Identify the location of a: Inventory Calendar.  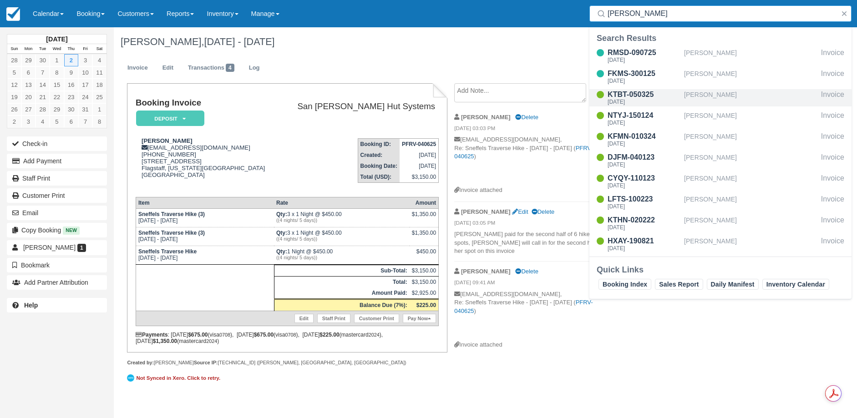
(796, 285).